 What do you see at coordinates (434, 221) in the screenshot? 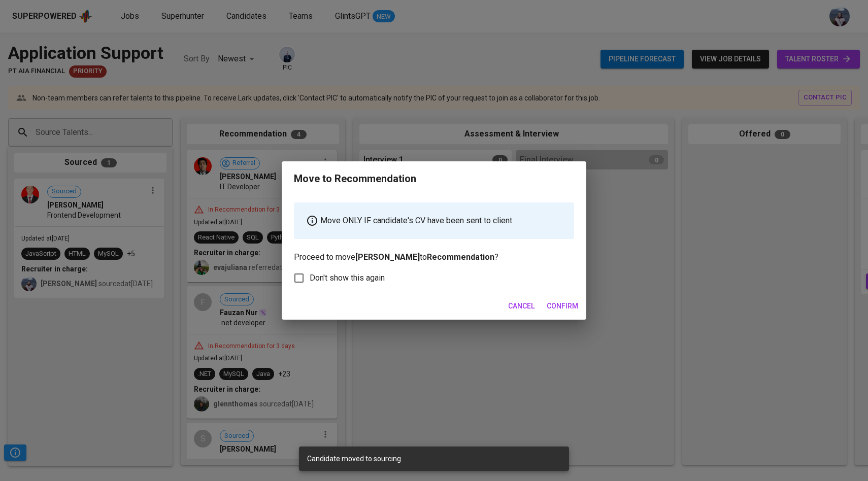
I see `div: Move ONLY IF candidate's CV have been sent to client.` at bounding box center [434, 221].